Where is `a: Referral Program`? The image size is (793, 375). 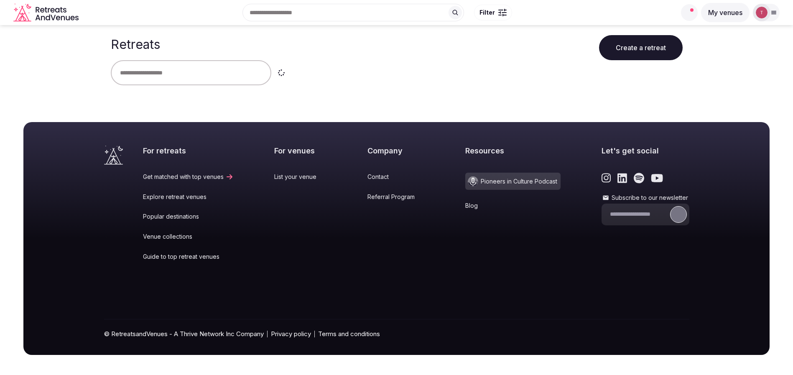 a: Referral Program is located at coordinates (396, 197).